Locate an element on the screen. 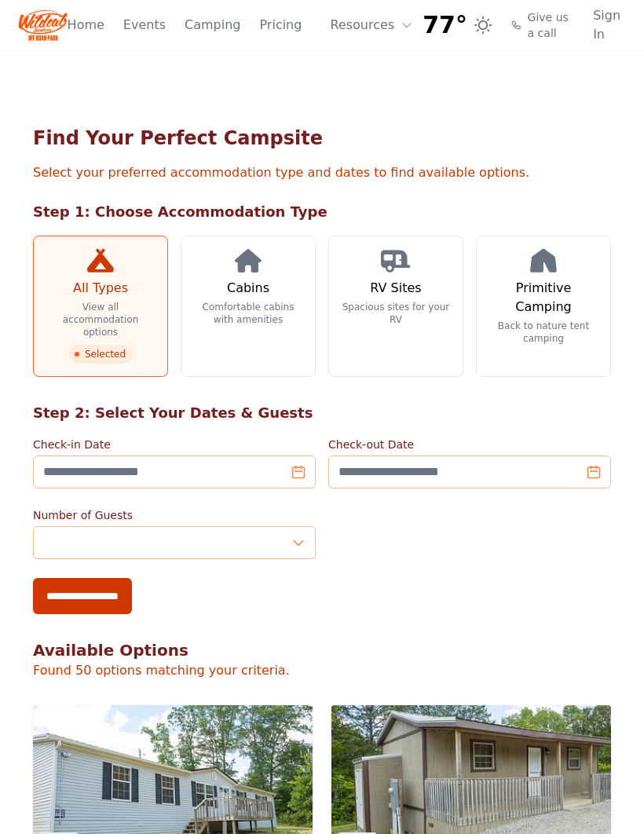 This screenshot has height=834, width=644. h3: All Types is located at coordinates (101, 289).